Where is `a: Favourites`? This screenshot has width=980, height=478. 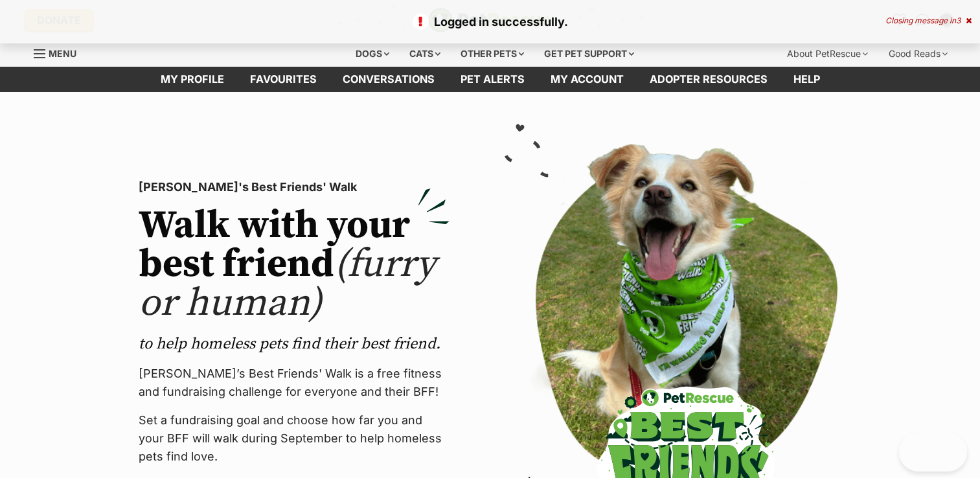
a: Favourites is located at coordinates (283, 79).